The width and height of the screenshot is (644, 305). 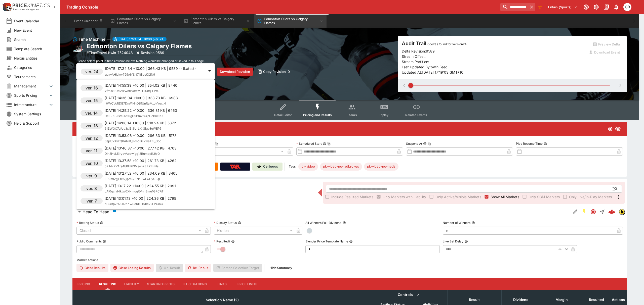 I want to click on span: cAl0qcjvl4ktw0XNmqqRVnhBmu1GRCAT, so click(x=134, y=191).